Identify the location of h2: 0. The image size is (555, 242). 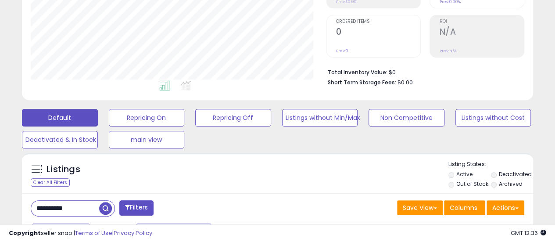
(378, 32).